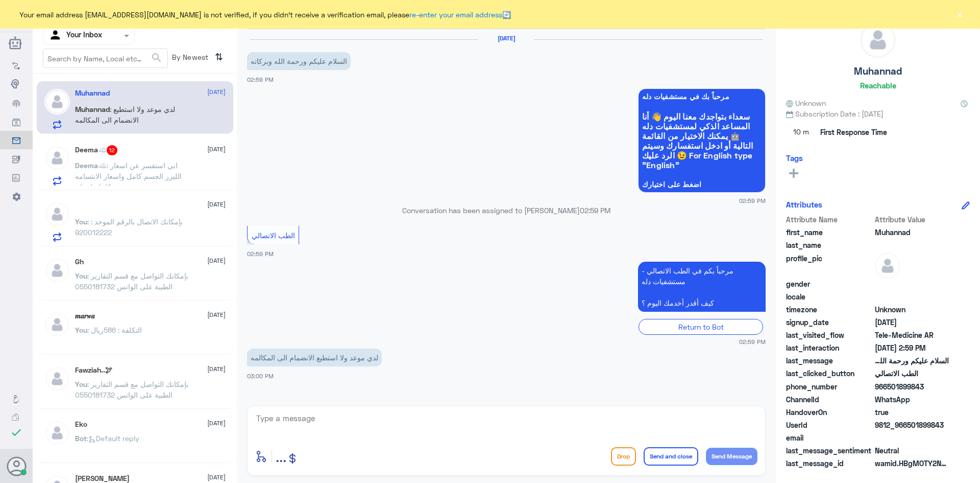  Describe the element at coordinates (830, 450) in the screenshot. I see `span: last_message_sentiment` at that location.